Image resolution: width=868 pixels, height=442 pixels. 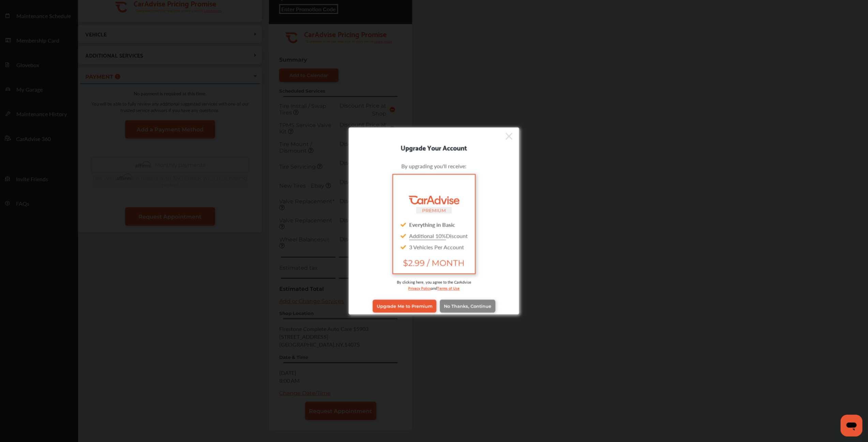 I want to click on div: Upgrade Your Account, so click(x=434, y=148).